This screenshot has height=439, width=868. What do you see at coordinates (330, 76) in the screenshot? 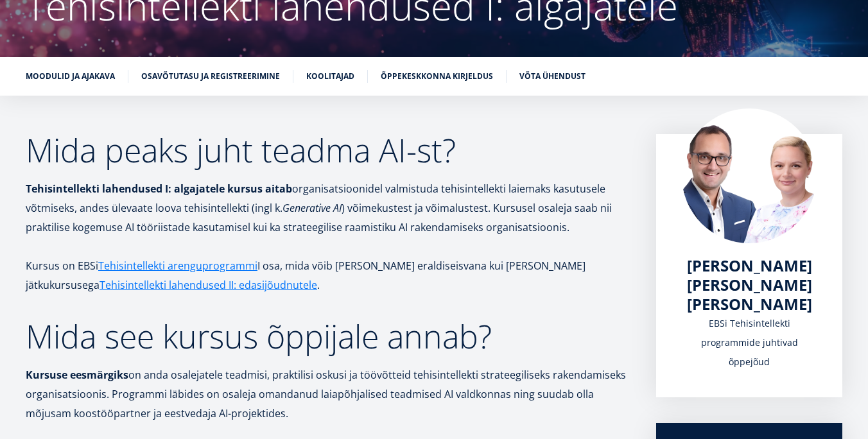
I see `a: Koolitajad` at bounding box center [330, 76].